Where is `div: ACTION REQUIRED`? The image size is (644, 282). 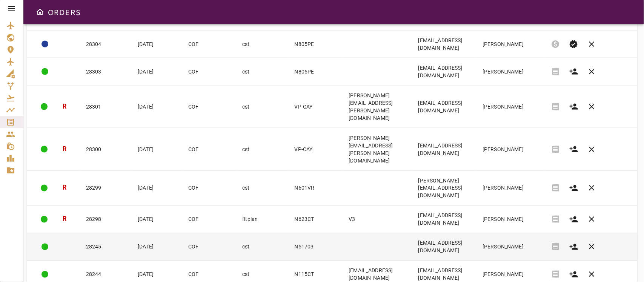 div: ACTION REQUIRED is located at coordinates (45, 44).